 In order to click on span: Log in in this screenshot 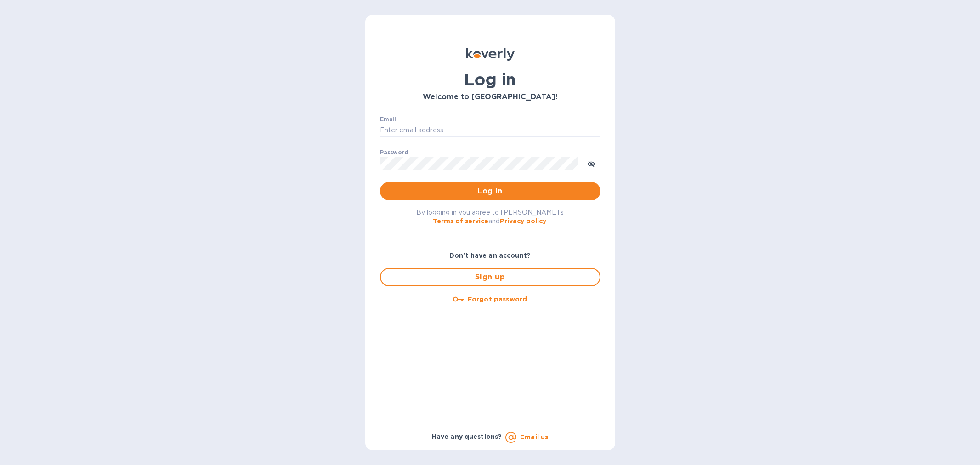, I will do `click(490, 191)`.